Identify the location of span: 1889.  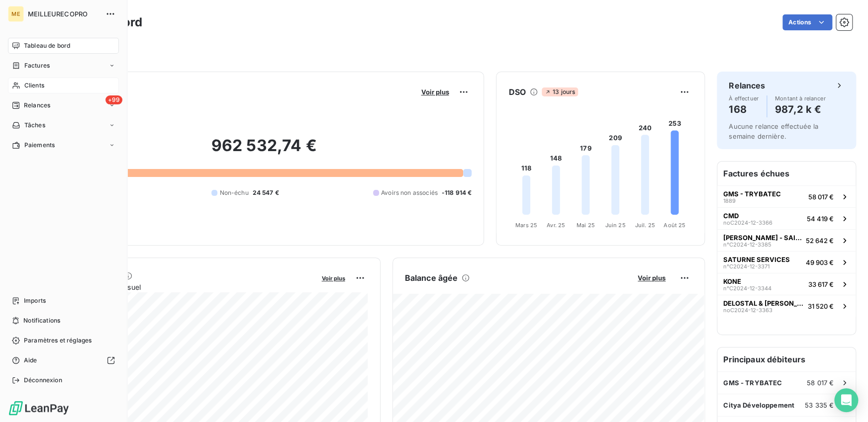
(729, 201).